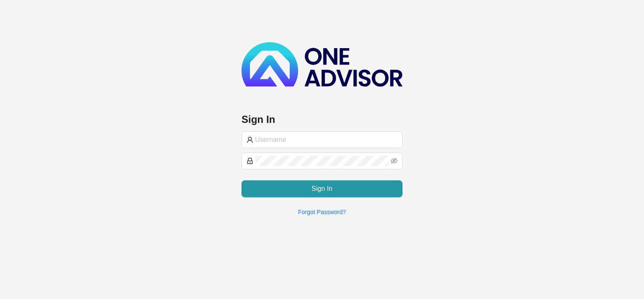  Describe the element at coordinates (322, 189) in the screenshot. I see `button: Sign In` at that location.